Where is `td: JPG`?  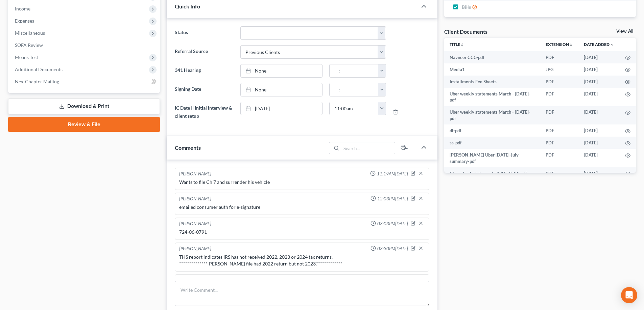 td: JPG is located at coordinates (560, 70).